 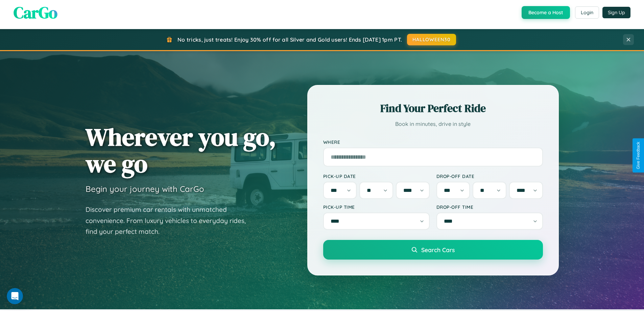 I want to click on h1: Wherever you go, we go, so click(x=181, y=150).